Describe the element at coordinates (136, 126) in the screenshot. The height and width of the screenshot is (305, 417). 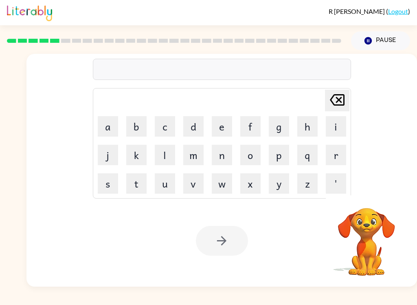
I see `button: b` at that location.